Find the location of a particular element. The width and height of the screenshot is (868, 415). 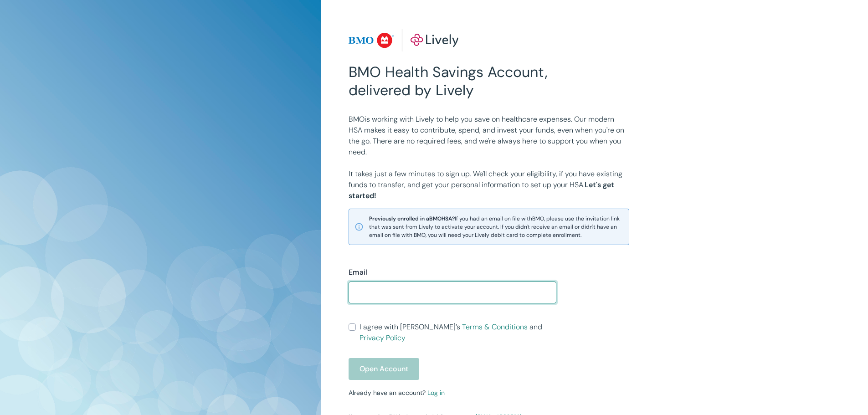

strong: Previously enrolled in a BMO HSA? is located at coordinates (412, 219).